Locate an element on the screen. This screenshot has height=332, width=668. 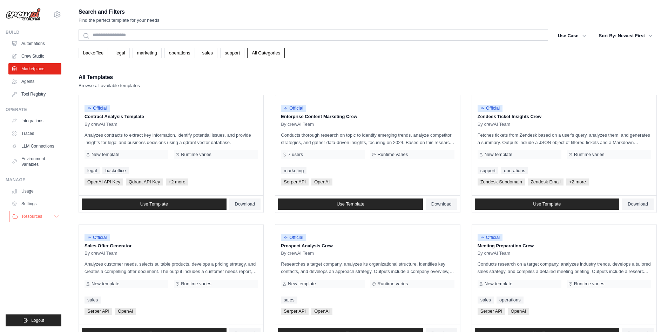
button: Sort By: Newest First is located at coordinates (626, 36).